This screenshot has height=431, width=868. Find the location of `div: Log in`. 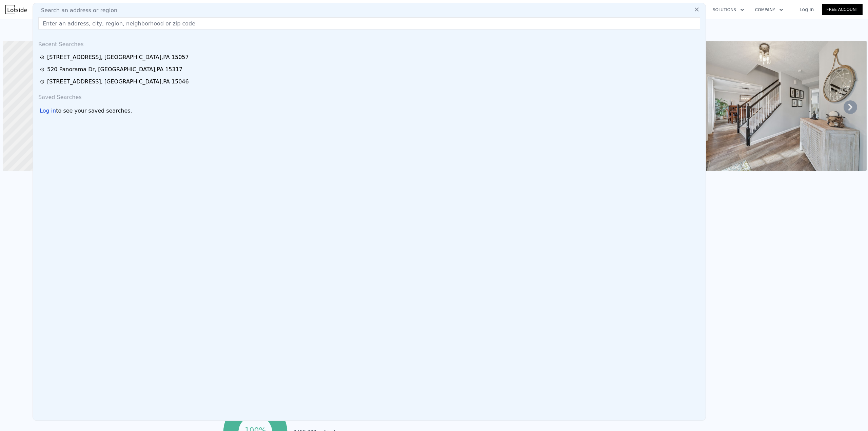

div: Log in is located at coordinates (48, 111).